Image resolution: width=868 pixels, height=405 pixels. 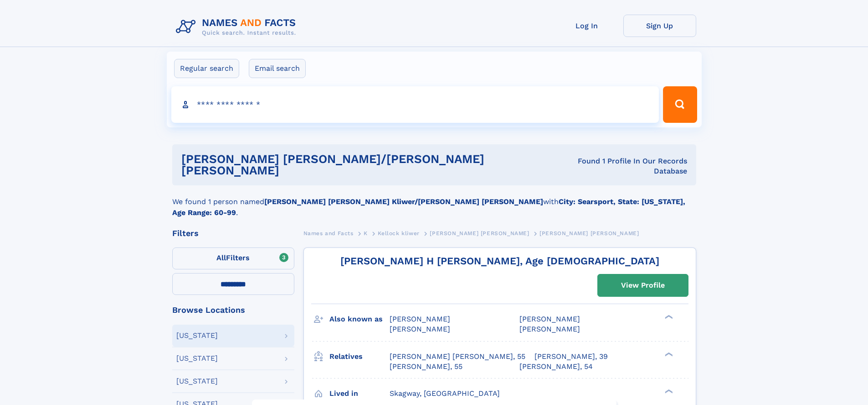 What do you see at coordinates (360, 393) in the screenshot?
I see `h3: Lived in` at bounding box center [360, 393].